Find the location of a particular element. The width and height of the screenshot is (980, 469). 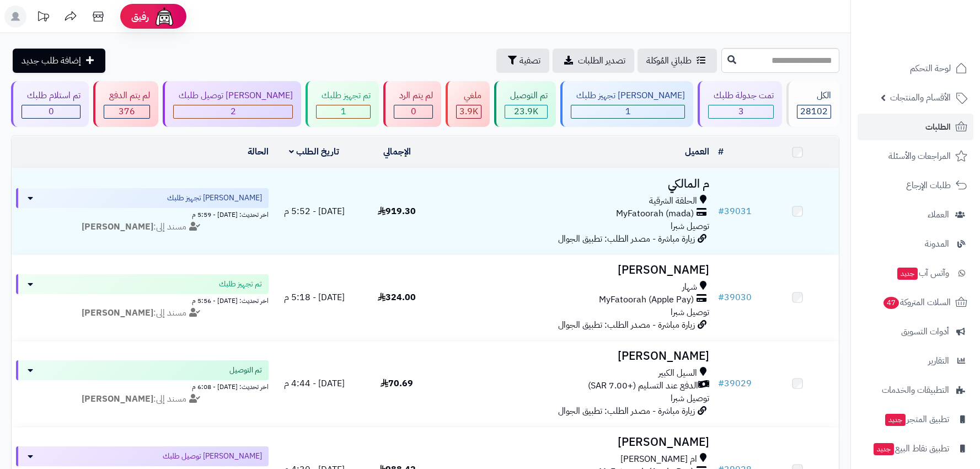

span: طلبات الإرجاع is located at coordinates (929, 185).